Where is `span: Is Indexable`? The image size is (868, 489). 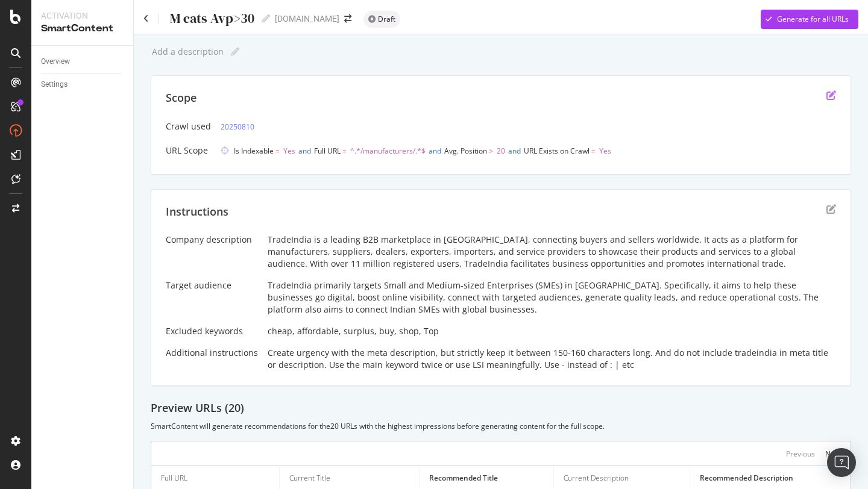
span: Is Indexable is located at coordinates (254, 150).